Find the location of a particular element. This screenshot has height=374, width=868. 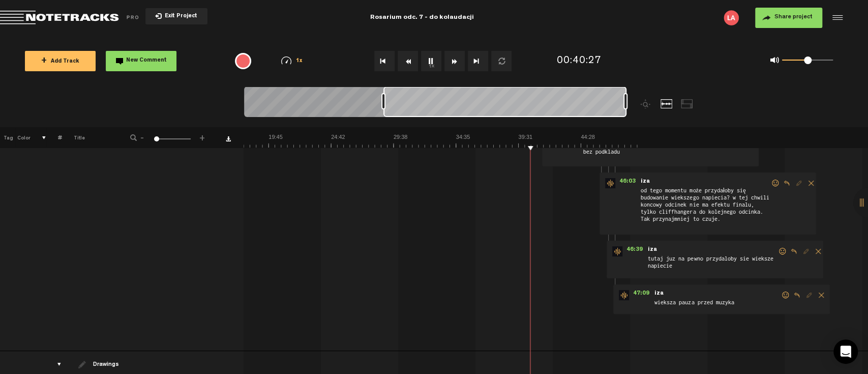

div: Open Intercom Messenger is located at coordinates (846, 352).